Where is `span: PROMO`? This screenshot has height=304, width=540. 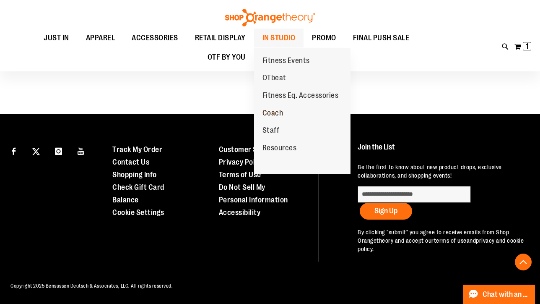
span: PROMO is located at coordinates (324, 38).